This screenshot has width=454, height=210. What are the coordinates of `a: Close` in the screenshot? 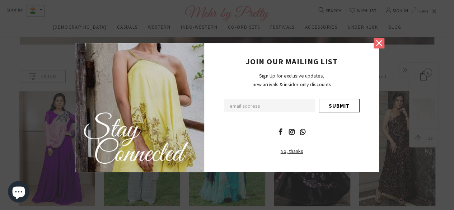 It's located at (379, 43).